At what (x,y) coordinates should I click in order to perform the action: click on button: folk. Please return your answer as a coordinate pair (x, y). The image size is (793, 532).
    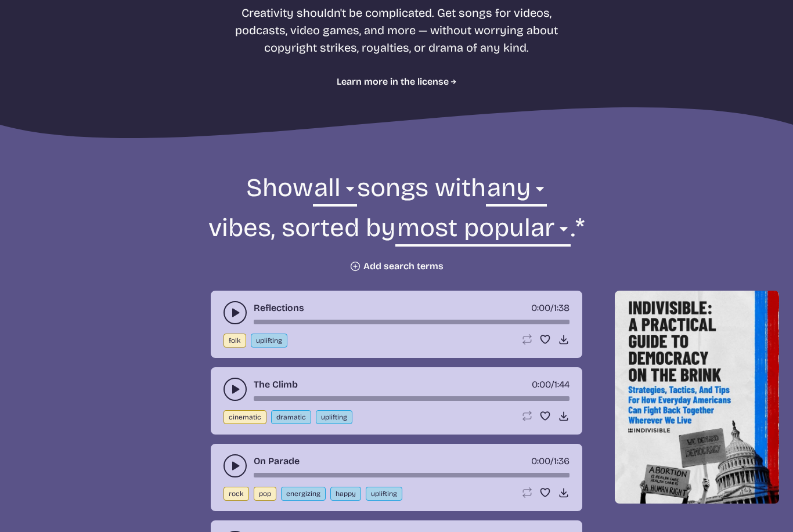
    Looking at the image, I should click on (235, 341).